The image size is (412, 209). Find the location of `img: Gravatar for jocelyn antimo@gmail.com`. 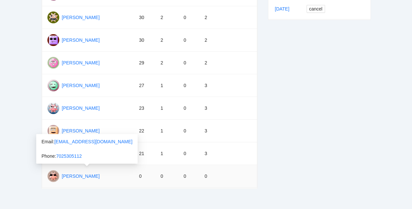

img: Gravatar for jocelyn antimo@gmail.com is located at coordinates (53, 131).